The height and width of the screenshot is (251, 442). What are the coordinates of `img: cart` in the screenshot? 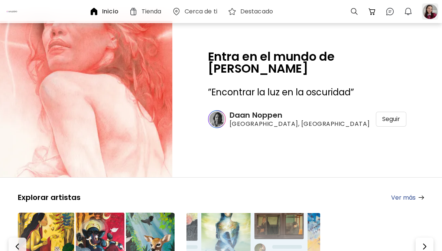 It's located at (372, 12).